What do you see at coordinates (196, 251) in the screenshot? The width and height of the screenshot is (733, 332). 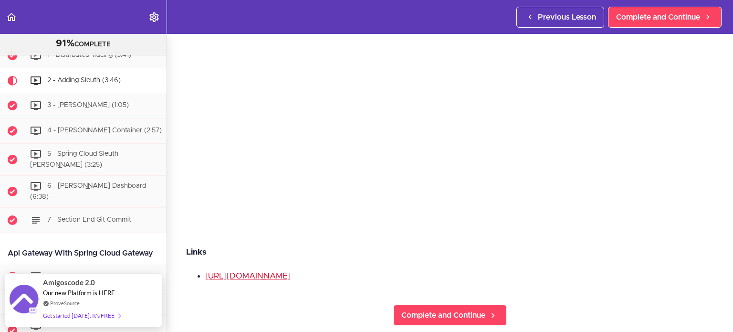 I see `strong: Links` at bounding box center [196, 251].